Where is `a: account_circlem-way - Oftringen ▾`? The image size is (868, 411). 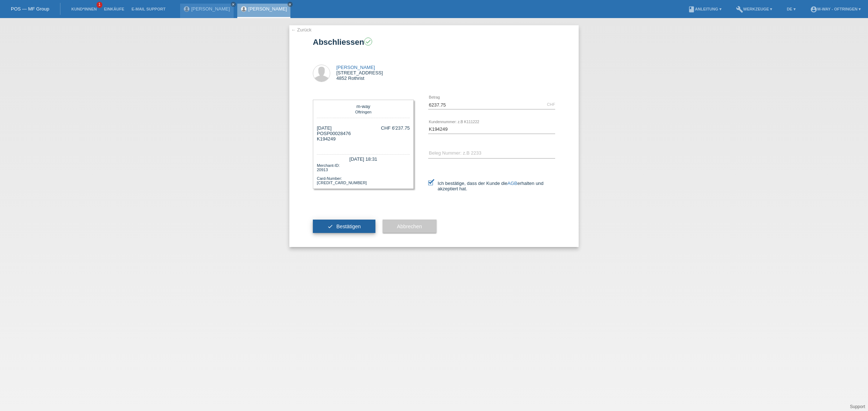 a: account_circlem-way - Oftringen ▾ is located at coordinates (835, 9).